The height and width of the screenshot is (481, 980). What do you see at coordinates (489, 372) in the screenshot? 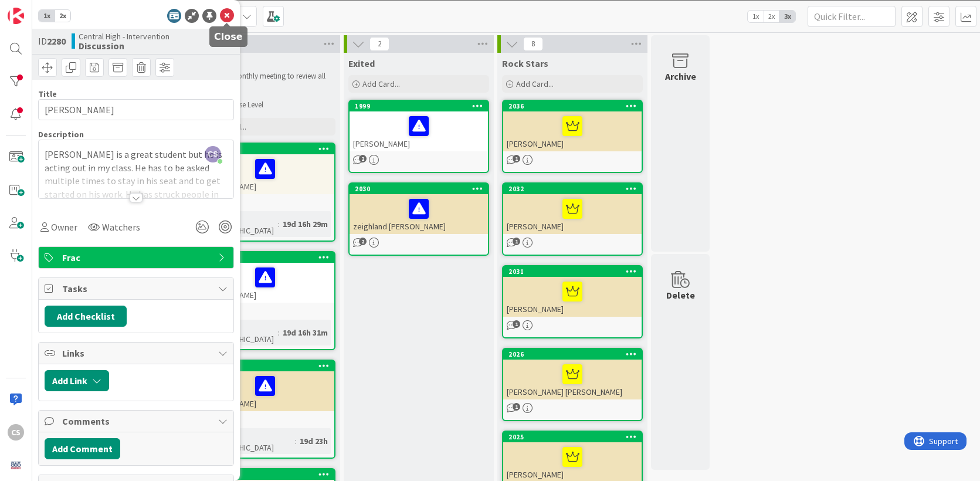
I see `div: BOOK` at bounding box center [489, 372].